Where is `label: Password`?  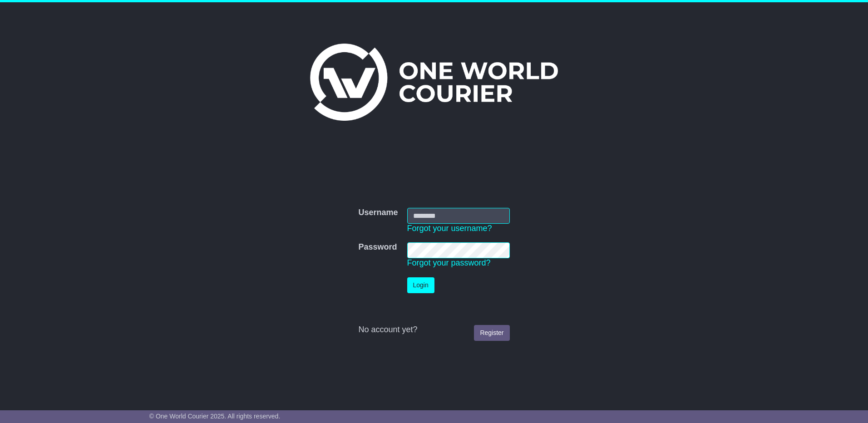
label: Password is located at coordinates (377, 247).